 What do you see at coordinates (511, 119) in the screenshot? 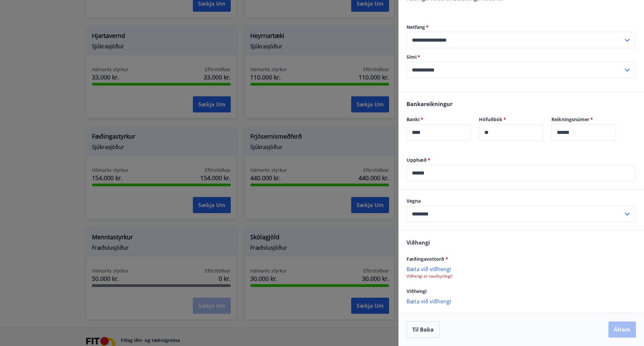
I see `label: Höfuðbók` at bounding box center [511, 119].